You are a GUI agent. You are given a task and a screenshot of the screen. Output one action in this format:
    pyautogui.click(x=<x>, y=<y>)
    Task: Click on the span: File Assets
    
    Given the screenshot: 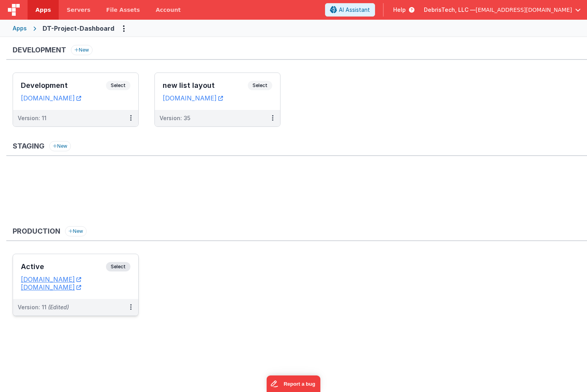 What is the action you would take?
    pyautogui.click(x=123, y=10)
    